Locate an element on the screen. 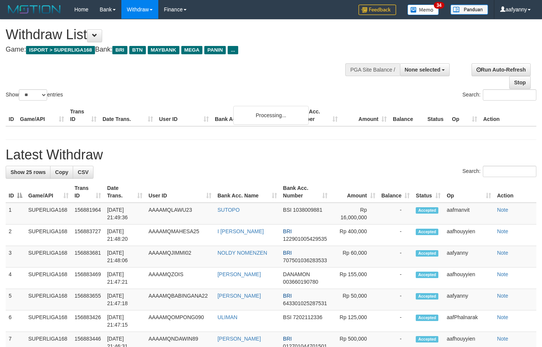 The image size is (542, 347). th: Status: activate to sort column ascending is located at coordinates (428, 192).